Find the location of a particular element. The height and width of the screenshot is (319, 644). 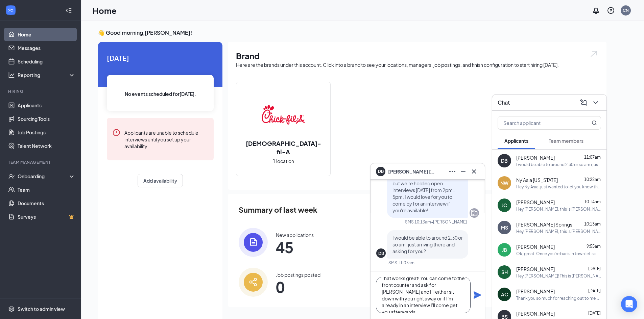

button: Ellipses is located at coordinates (452, 172).